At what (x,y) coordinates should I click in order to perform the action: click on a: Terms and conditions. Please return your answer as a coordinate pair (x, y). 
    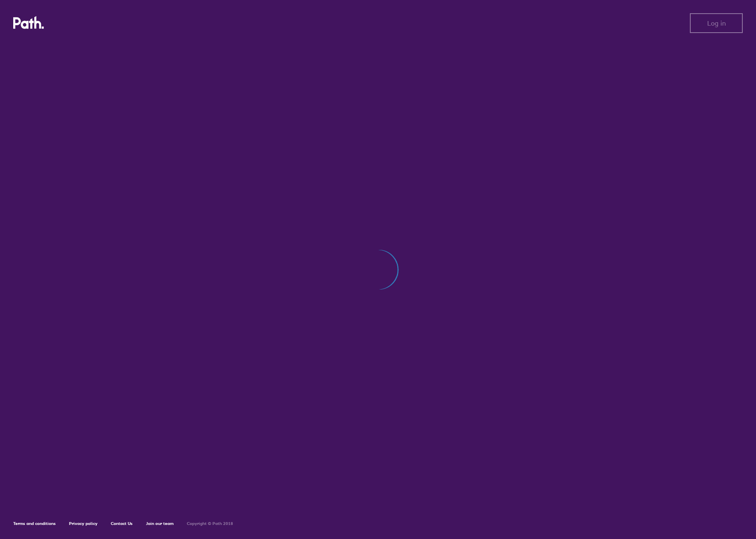
    Looking at the image, I should click on (35, 524).